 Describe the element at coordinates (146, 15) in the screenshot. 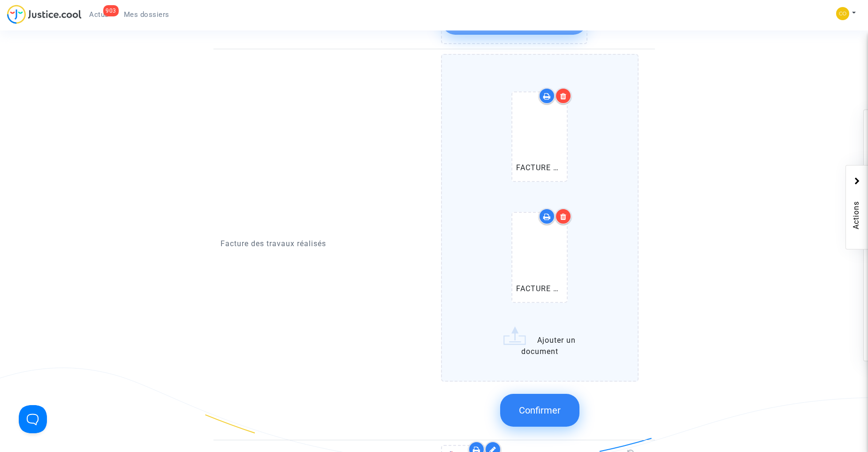

I see `a: Mes dossiers` at that location.